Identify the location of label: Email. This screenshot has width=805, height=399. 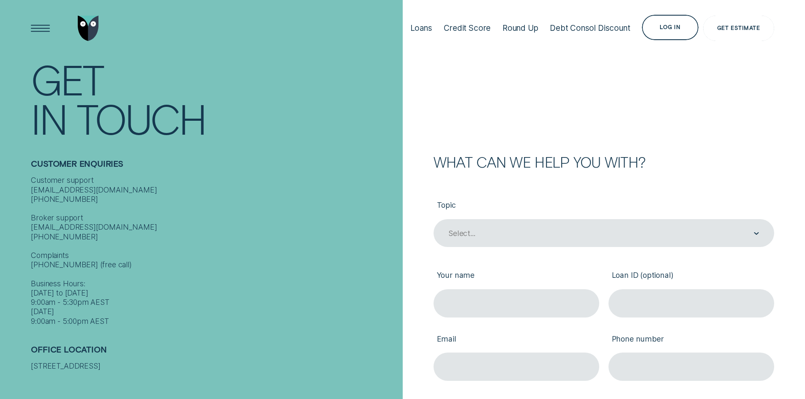
(516, 340).